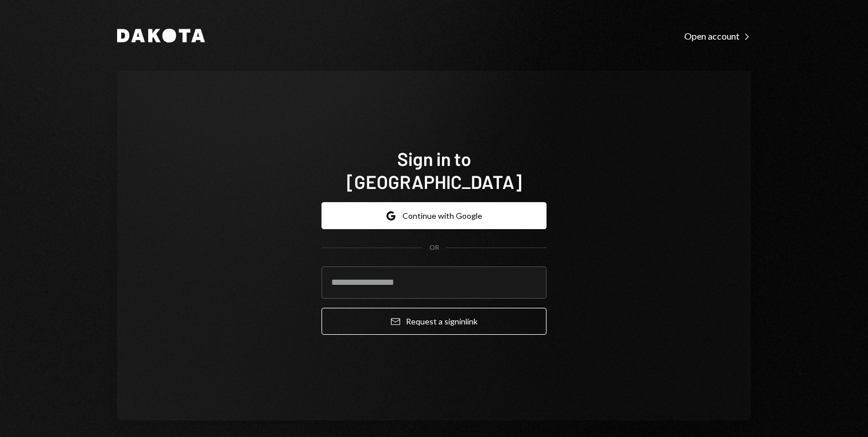 This screenshot has height=437, width=868. What do you see at coordinates (718, 36) in the screenshot?
I see `div: Open account` at bounding box center [718, 36].